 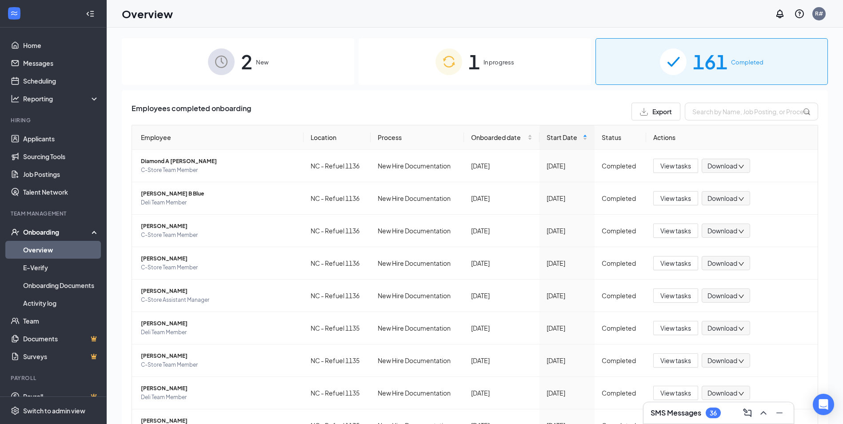 I want to click on div: Reporting, so click(x=61, y=99).